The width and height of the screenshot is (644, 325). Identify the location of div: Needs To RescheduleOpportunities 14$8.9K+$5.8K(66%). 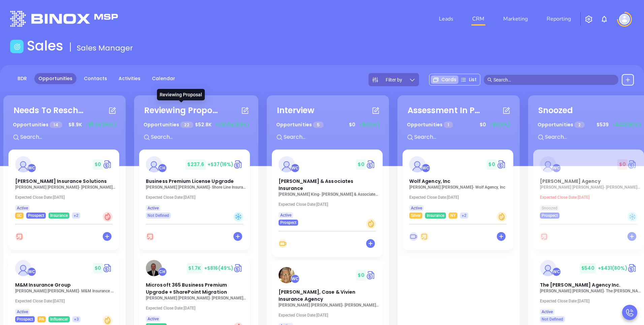
(65, 125).